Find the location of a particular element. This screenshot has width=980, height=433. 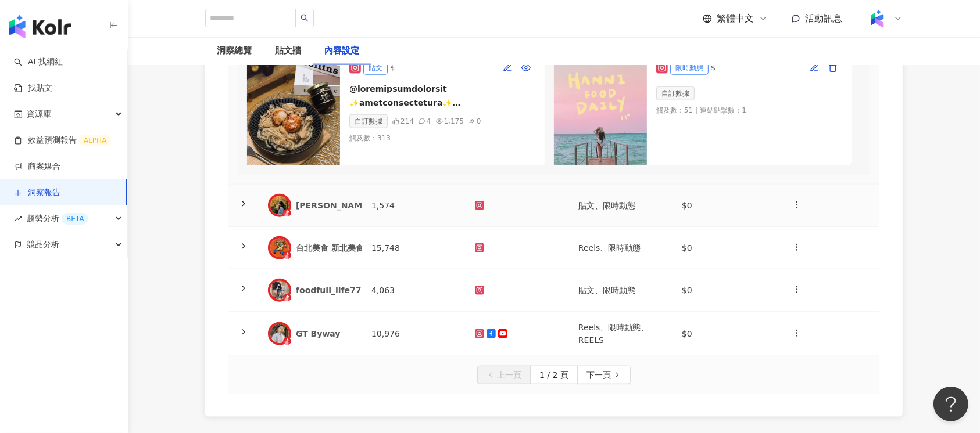

td: 4,063 is located at coordinates (414, 290).